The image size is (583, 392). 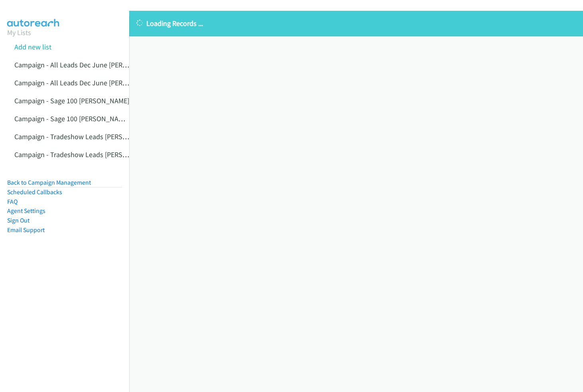 What do you see at coordinates (49, 182) in the screenshot?
I see `a: Back to Campaign Management` at bounding box center [49, 182].